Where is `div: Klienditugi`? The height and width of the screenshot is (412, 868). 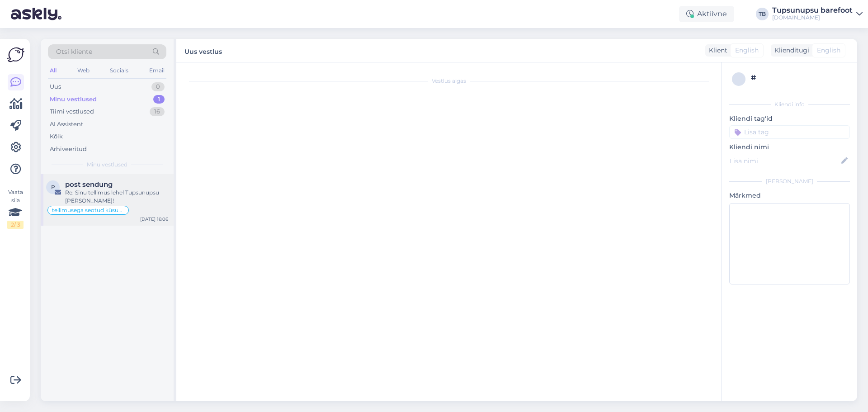
div: Klienditugi is located at coordinates (790, 50).